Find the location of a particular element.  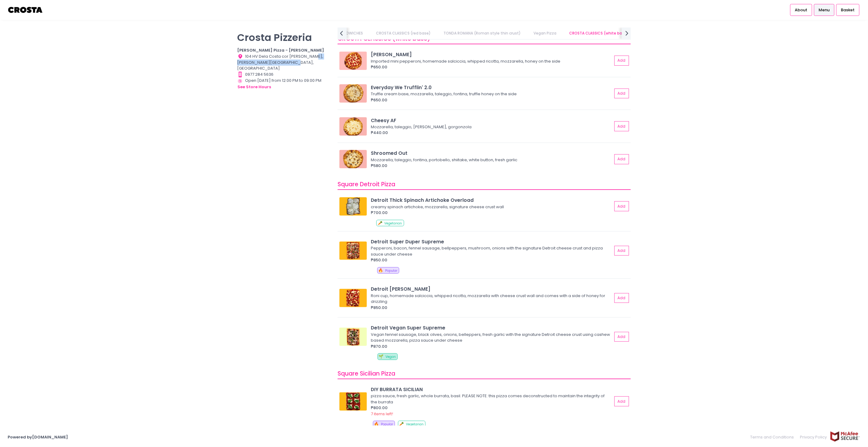

a: TONDA ROMANA (Roman style thin crust) is located at coordinates (482, 33).